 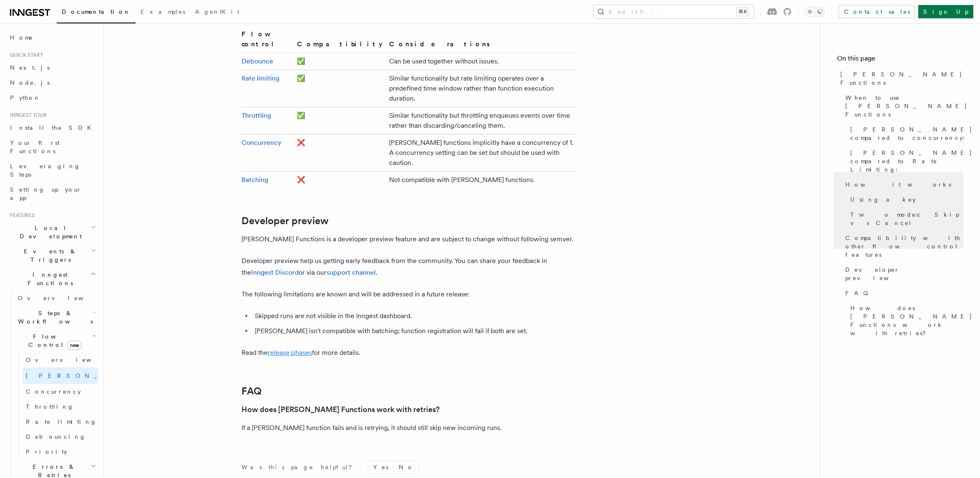 I want to click on span: Python, so click(x=25, y=98).